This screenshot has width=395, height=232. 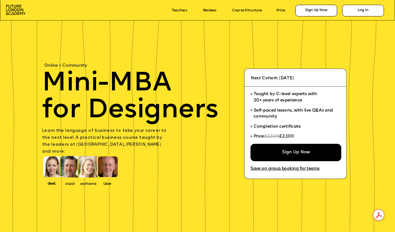 What do you see at coordinates (280, 10) in the screenshot?
I see `a: Price` at bounding box center [280, 10].